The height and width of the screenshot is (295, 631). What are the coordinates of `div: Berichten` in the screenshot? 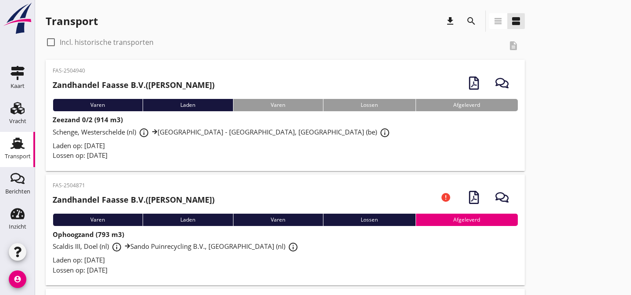 It's located at (18, 191).